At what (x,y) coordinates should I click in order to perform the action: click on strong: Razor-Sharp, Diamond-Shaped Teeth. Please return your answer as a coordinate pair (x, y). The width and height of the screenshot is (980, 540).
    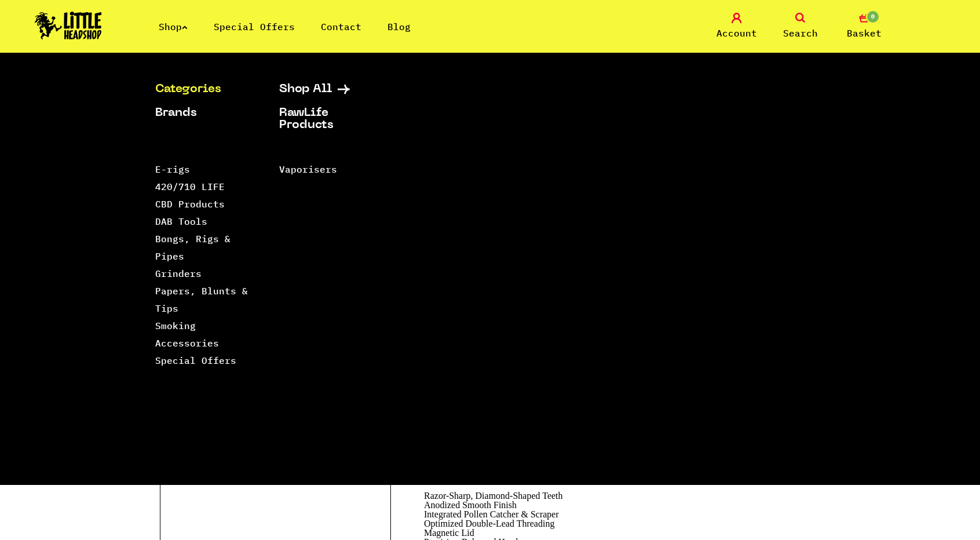
    Looking at the image, I should click on (493, 495).